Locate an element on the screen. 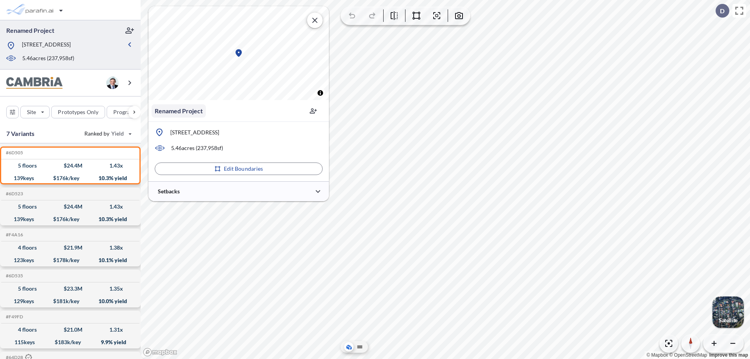 This screenshot has width=750, height=359. p: Program is located at coordinates (124, 112).